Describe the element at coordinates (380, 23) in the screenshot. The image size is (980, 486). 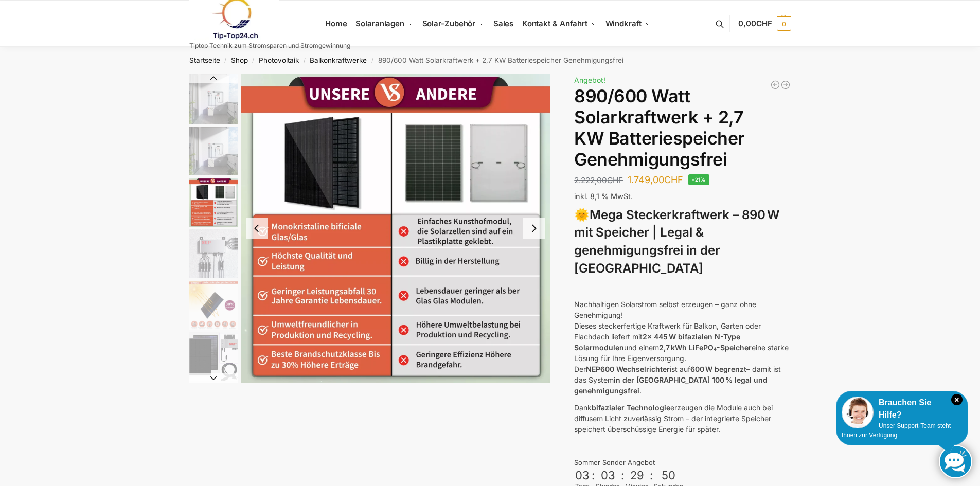
I see `span: Solaranlagen` at that location.